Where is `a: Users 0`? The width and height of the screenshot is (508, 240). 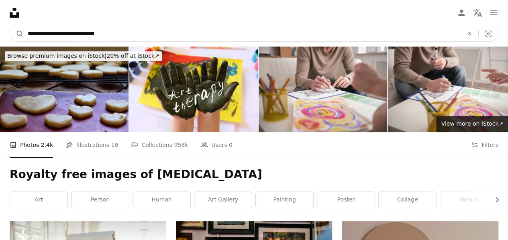 a: Users 0 is located at coordinates (216, 145).